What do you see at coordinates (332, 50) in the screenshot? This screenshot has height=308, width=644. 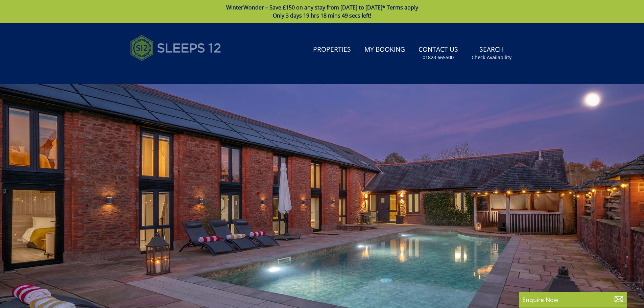 I see `a: Properties` at bounding box center [332, 50].